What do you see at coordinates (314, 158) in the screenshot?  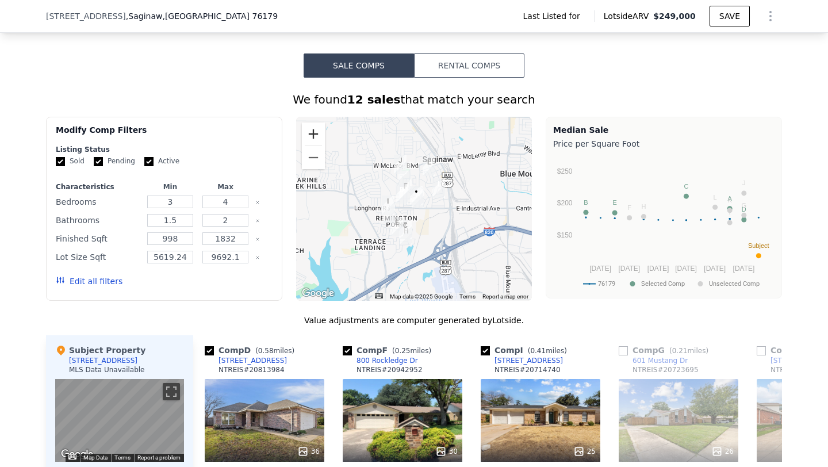 I see `button: Zoom out` at bounding box center [314, 158].